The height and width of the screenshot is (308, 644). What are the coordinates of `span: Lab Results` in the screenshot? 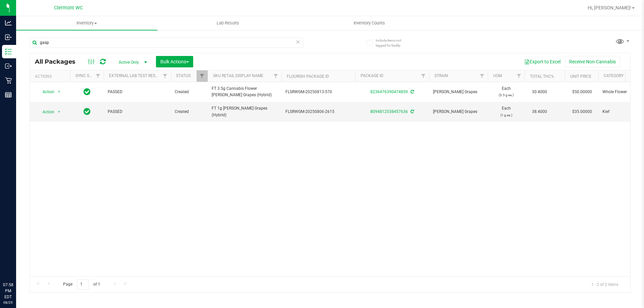 It's located at (228, 23).